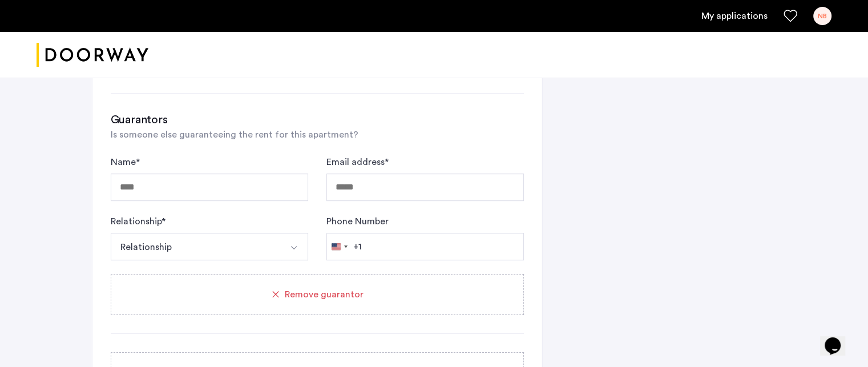  What do you see at coordinates (324, 294) in the screenshot?
I see `span: Remove guarantor` at bounding box center [324, 294].